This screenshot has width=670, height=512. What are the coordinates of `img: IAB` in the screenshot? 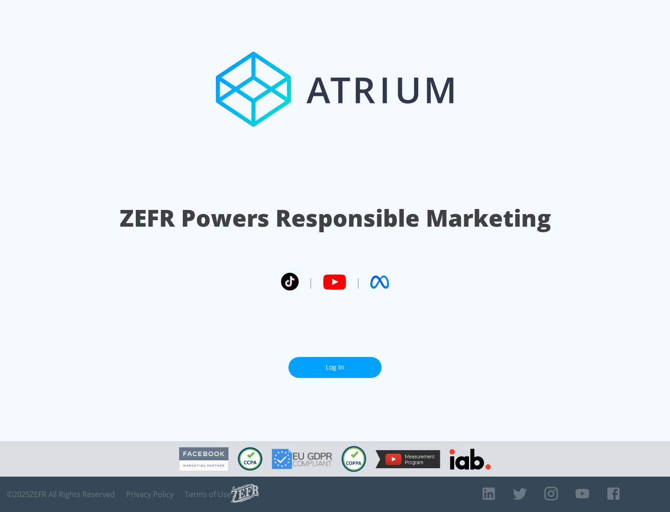 It's located at (470, 459).